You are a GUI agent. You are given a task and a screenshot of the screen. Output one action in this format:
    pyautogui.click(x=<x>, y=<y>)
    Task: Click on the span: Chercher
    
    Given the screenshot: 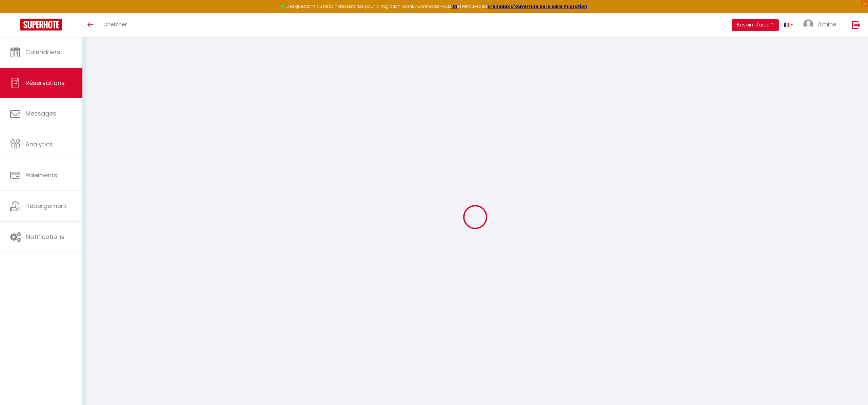 What is the action you would take?
    pyautogui.click(x=115, y=24)
    